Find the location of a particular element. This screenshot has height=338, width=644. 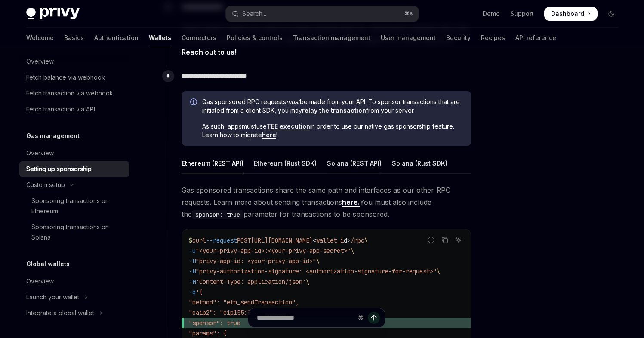

a: Fetch transaction via webhook is located at coordinates (74, 93).